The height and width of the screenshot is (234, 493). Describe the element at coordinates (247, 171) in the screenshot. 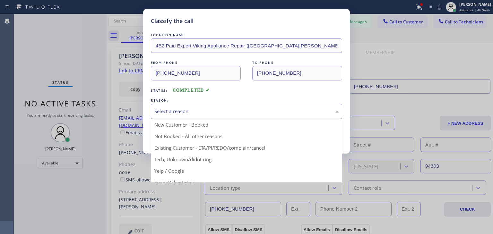

I see `div: Yelp / Google` at that location.